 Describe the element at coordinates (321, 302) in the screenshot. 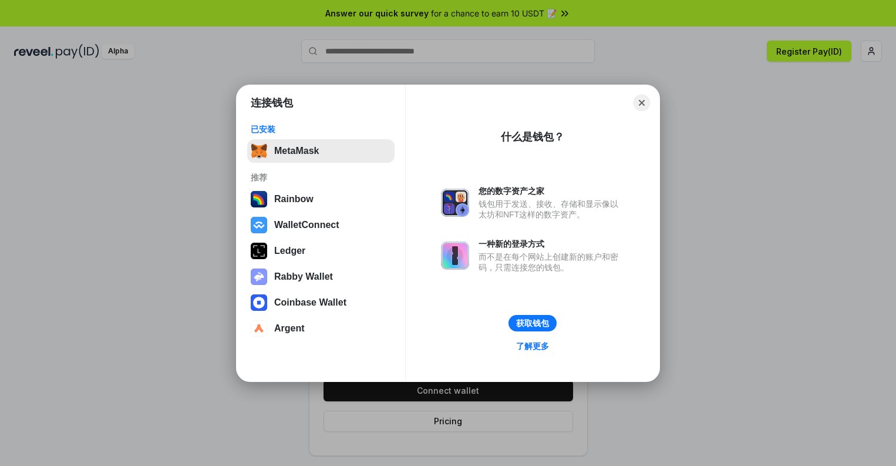

I see `button: Coinbase Wallet` at that location.